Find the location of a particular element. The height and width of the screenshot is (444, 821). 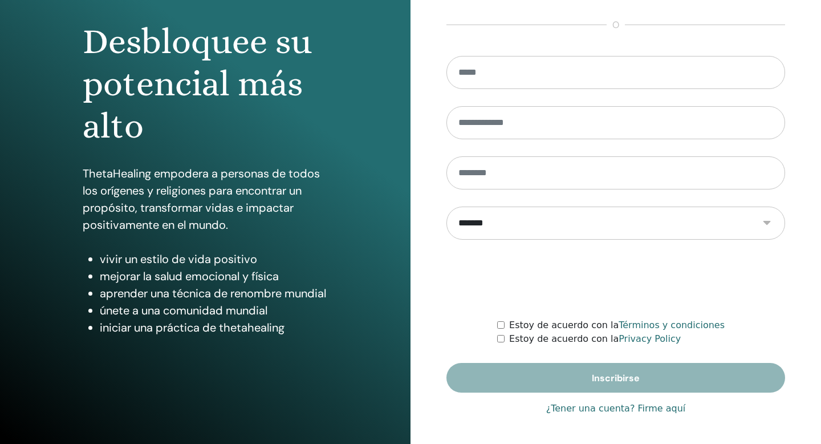

li: vivir un estilo de vida positivo is located at coordinates (214, 259).